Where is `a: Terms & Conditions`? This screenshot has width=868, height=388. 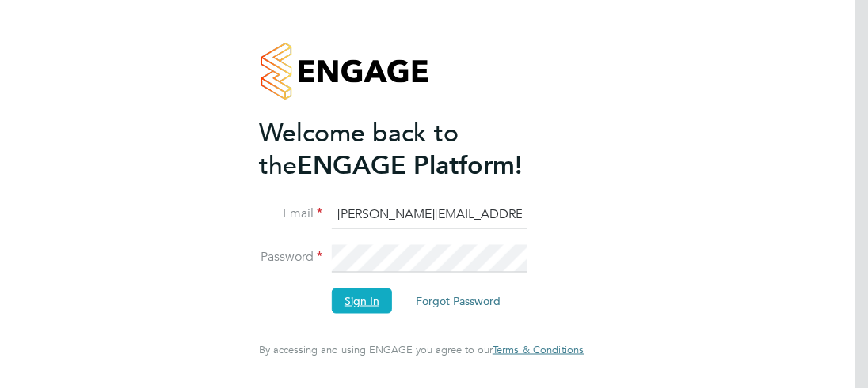 a: Terms & Conditions is located at coordinates (537, 351).